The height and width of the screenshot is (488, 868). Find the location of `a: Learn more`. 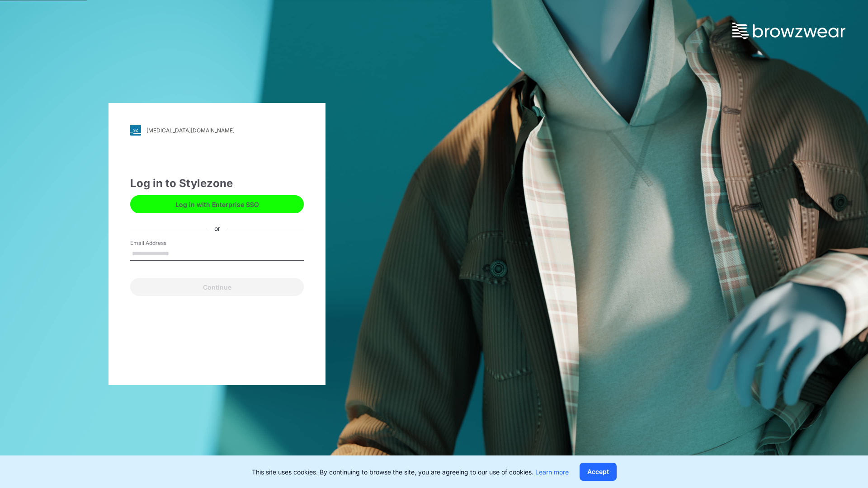

a: Learn more is located at coordinates (552, 471).